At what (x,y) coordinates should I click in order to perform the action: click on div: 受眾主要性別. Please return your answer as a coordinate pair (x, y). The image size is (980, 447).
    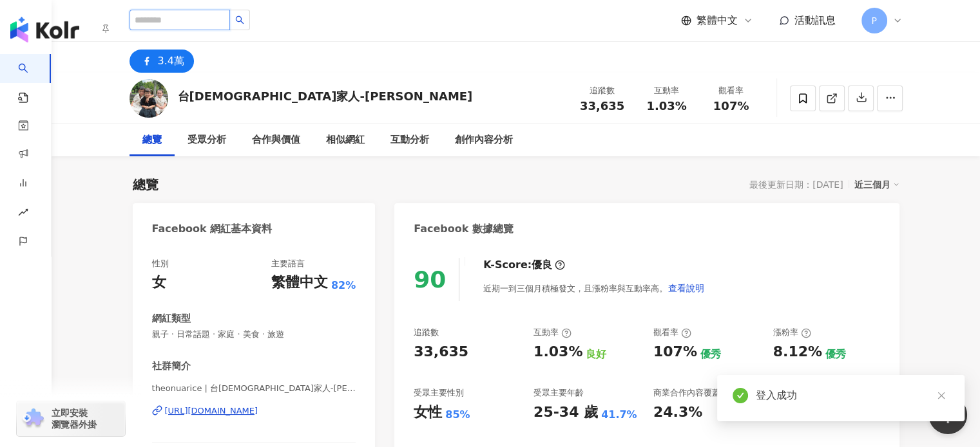
    Looking at the image, I should click on (439, 393).